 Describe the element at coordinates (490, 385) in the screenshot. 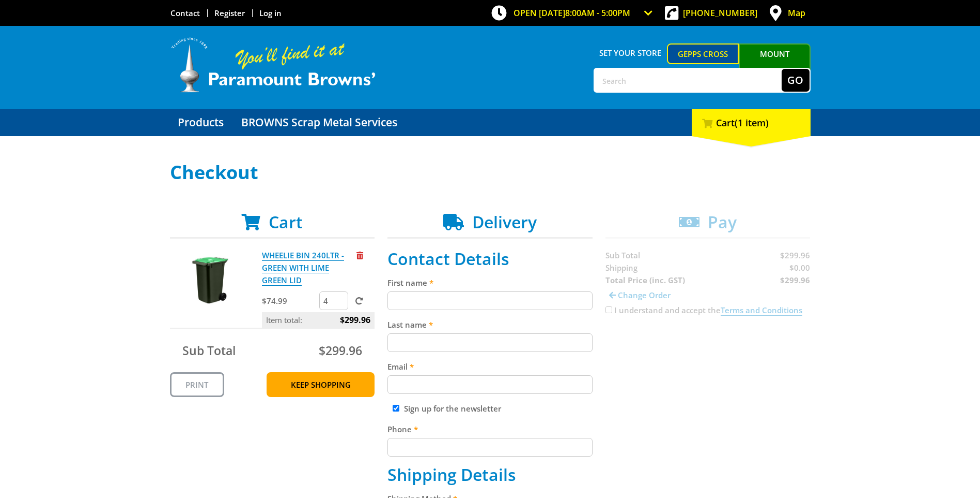

I see `input: Please enter your email address.` at that location.